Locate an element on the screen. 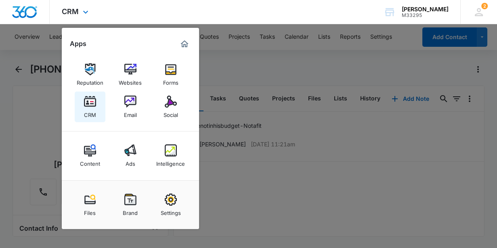  div: Email is located at coordinates (130, 113).